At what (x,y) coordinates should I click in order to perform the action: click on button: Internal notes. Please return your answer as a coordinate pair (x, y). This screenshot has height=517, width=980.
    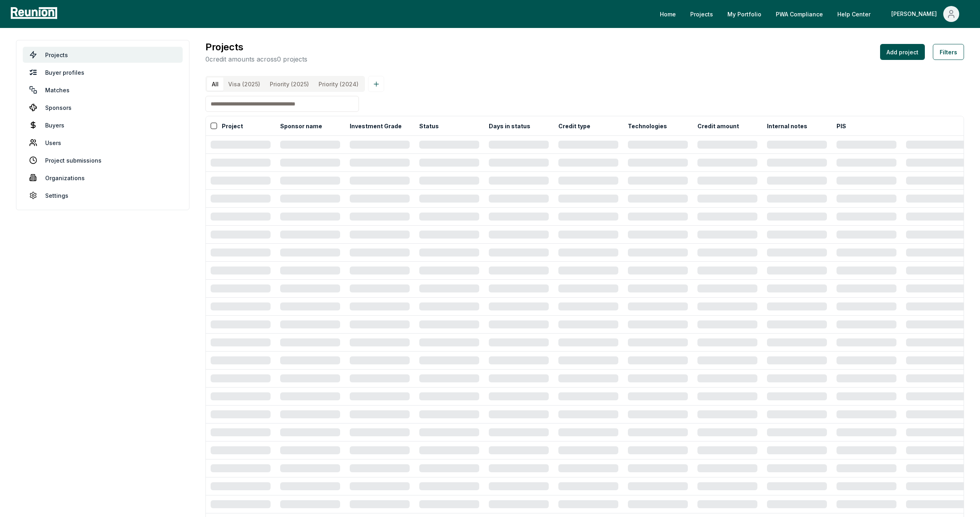
    Looking at the image, I should click on (787, 126).